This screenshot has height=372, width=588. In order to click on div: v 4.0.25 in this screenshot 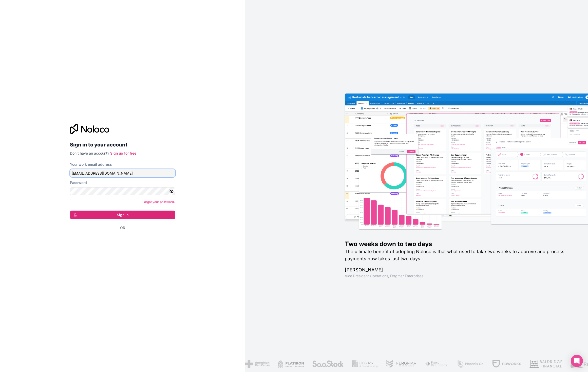, I will do `click(19, 10)`.